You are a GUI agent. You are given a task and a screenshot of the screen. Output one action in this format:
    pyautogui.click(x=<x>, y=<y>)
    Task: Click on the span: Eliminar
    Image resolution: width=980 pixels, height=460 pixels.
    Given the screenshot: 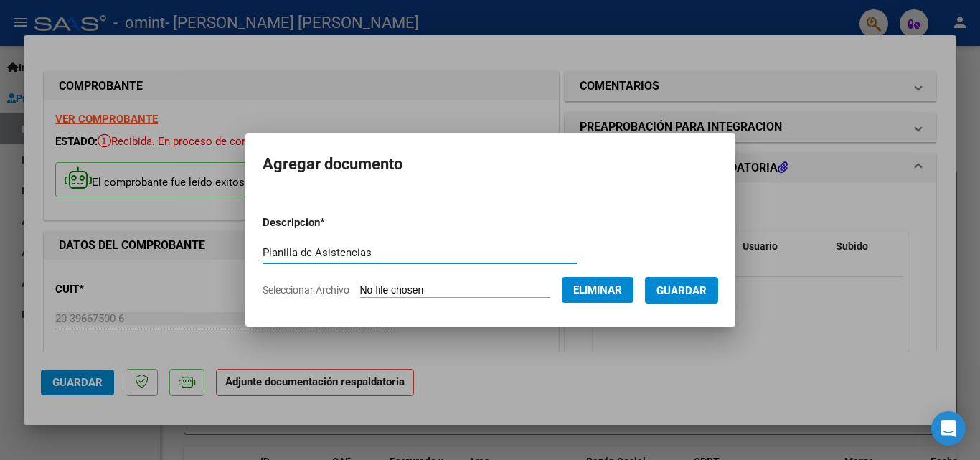 What is the action you would take?
    pyautogui.click(x=597, y=290)
    